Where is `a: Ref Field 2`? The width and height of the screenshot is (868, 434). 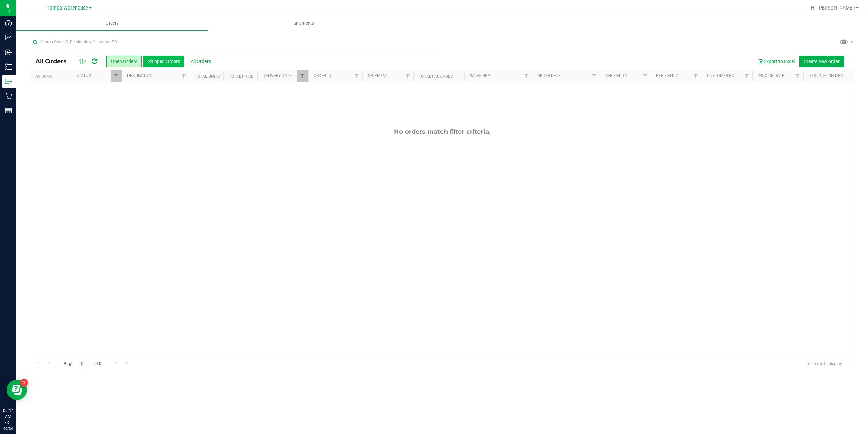 a: Ref Field 2 is located at coordinates (667, 75).